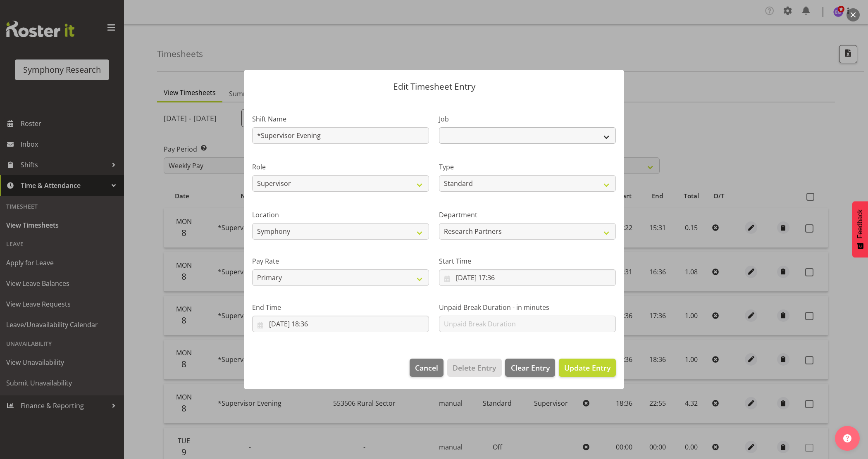  I want to click on label: Shift Name, so click(340, 119).